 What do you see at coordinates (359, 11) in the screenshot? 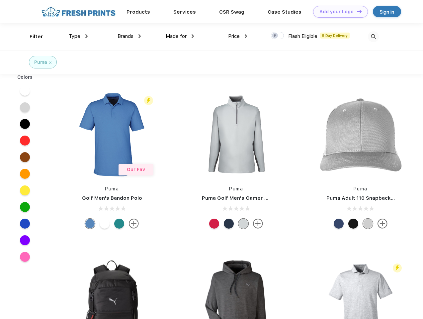
I see `img: DT` at bounding box center [359, 11].